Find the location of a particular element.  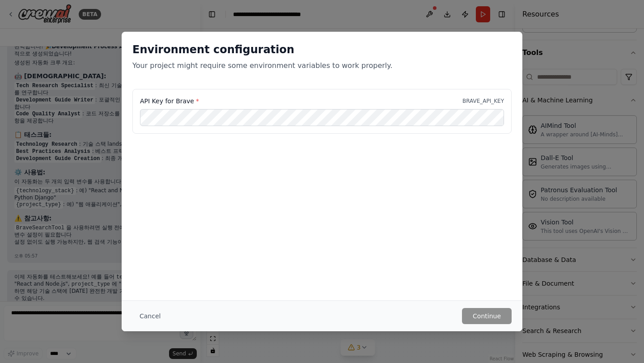

button: Cancel is located at coordinates (150, 316).